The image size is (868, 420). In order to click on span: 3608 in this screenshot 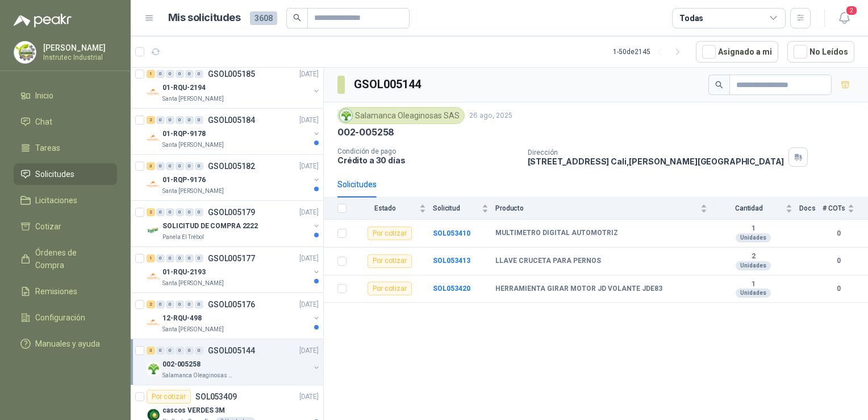, I will do `click(264, 18)`.